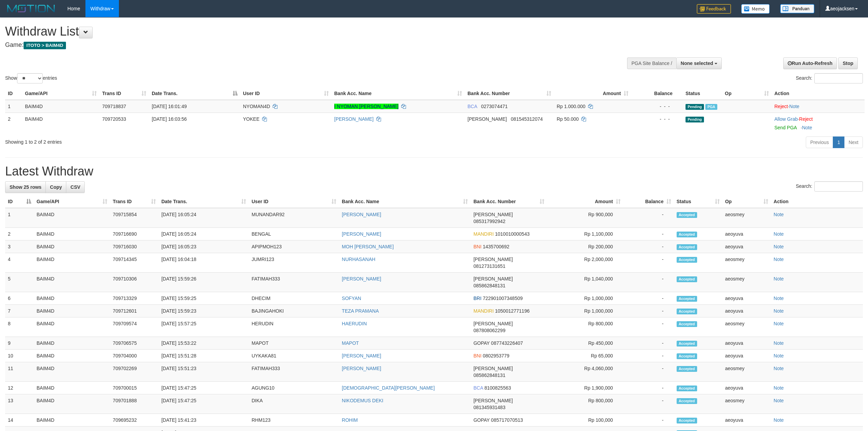 The height and width of the screenshot is (431, 868). I want to click on td: 6, so click(19, 298).